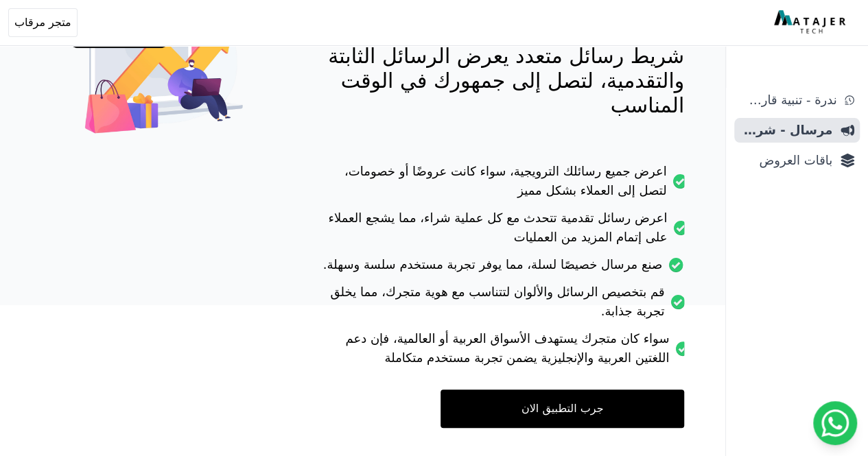 The height and width of the screenshot is (456, 868). Describe the element at coordinates (501, 352) in the screenshot. I see `li: سواء كان متجرك يستهدف الأسواق العربية أو العالمية، فإن دعم اللغتين العربية والإنجليزية يضمن تجربة...` at that location.